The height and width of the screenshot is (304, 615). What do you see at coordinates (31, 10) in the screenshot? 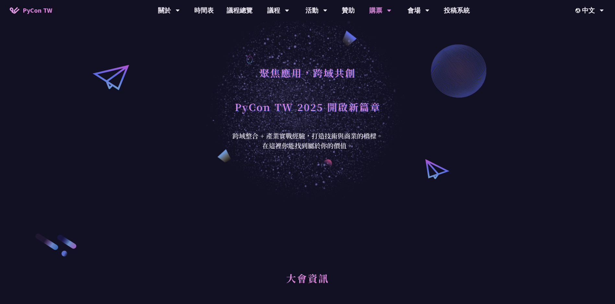
I see `a: PyCon TW` at bounding box center [31, 10].